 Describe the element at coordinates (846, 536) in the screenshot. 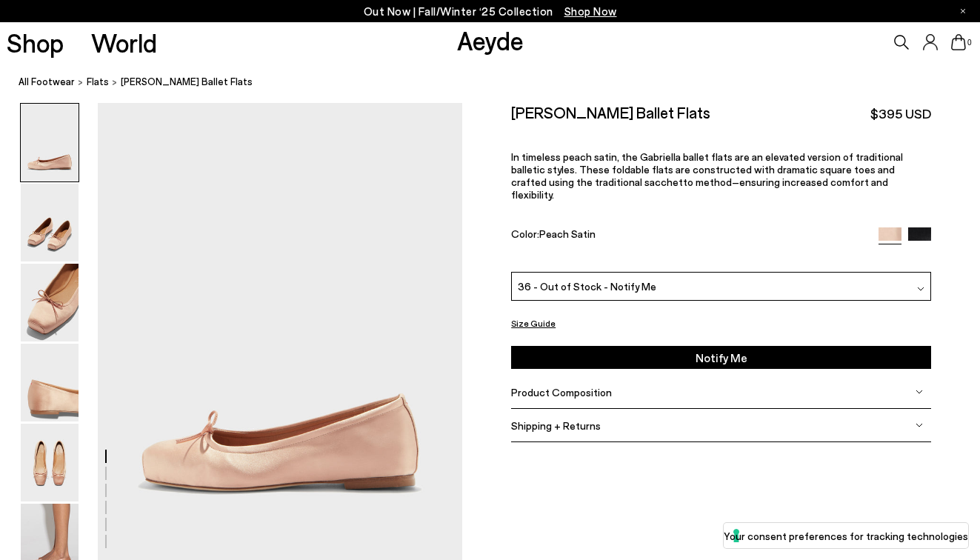

I see `label: Your consent preferences for tracking technologies` at that location.